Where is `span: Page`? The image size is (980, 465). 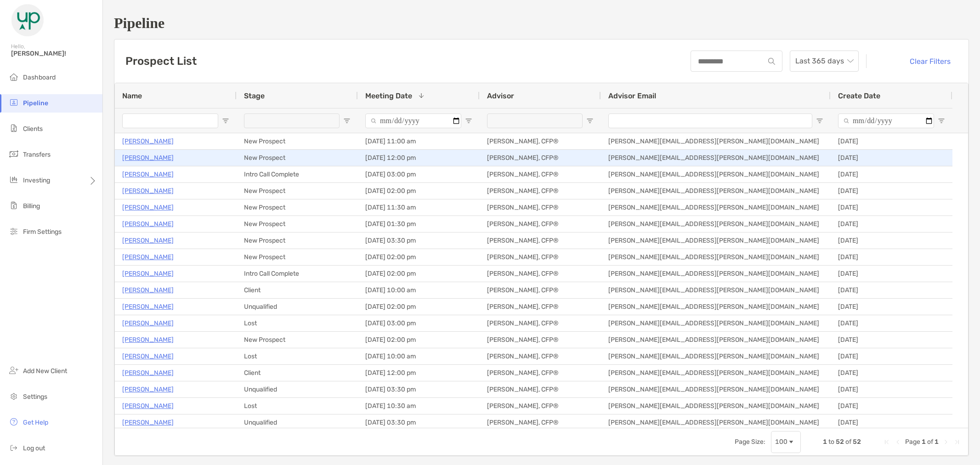 span: Page is located at coordinates (913, 442).